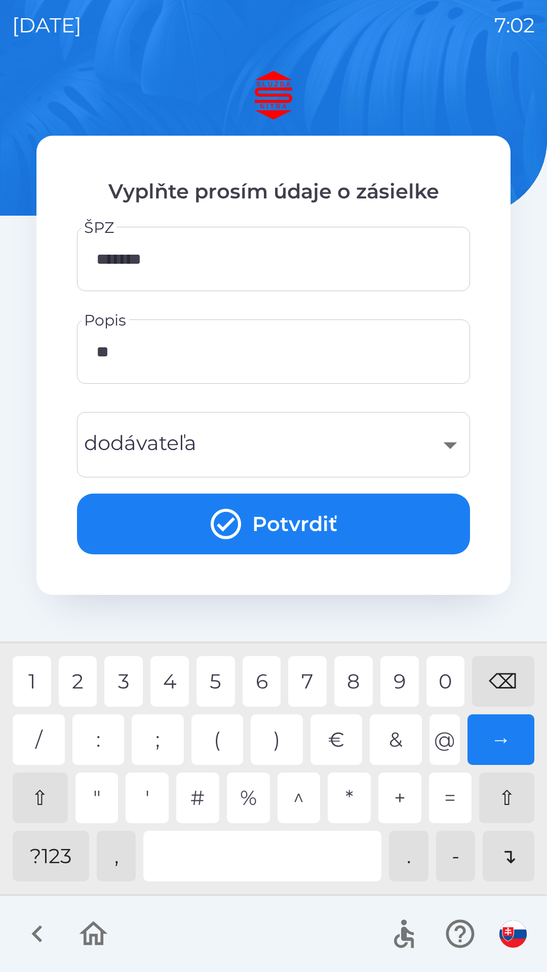  Describe the element at coordinates (273, 524) in the screenshot. I see `button: Potvrdiť` at that location.